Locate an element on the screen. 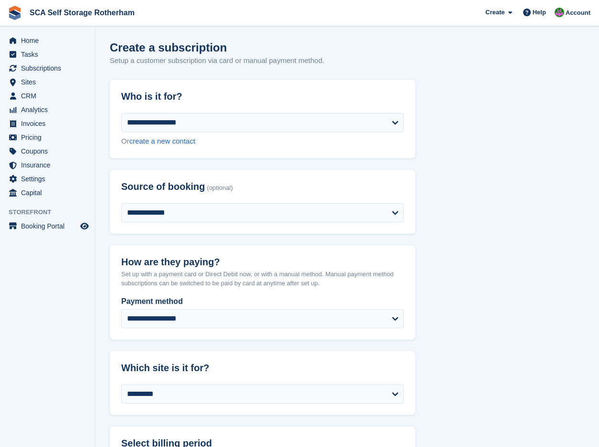 The height and width of the screenshot is (447, 599). span: Analytics is located at coordinates (50, 110).